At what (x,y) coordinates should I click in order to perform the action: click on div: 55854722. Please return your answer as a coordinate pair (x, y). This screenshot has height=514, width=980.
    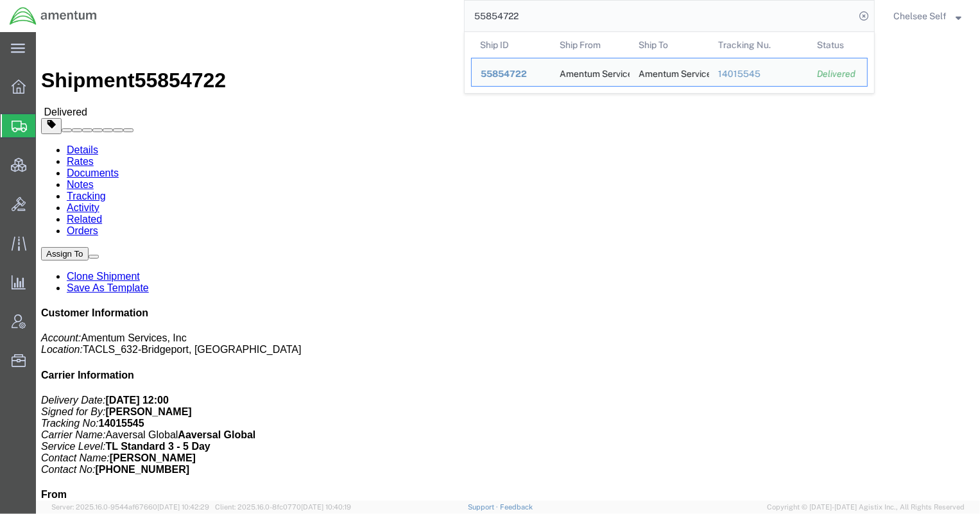
    Looking at the image, I should click on (511, 74).